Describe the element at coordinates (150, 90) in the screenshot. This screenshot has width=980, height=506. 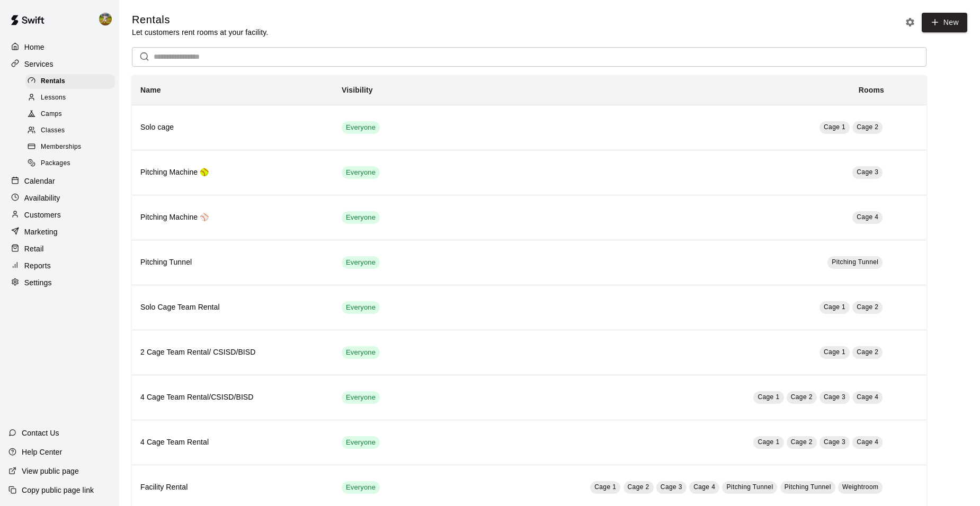
I see `b: Name` at that location.